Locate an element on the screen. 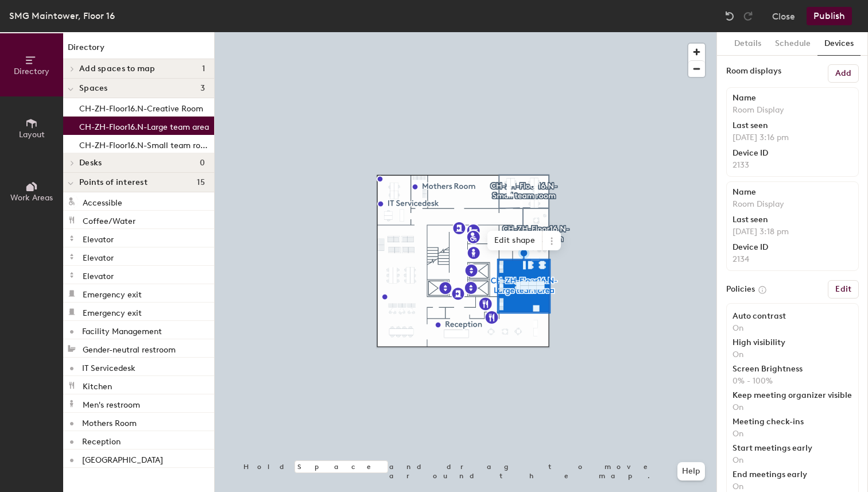 The image size is (868, 492). div: SMG Maintower, Floor 16 is located at coordinates (62, 16).